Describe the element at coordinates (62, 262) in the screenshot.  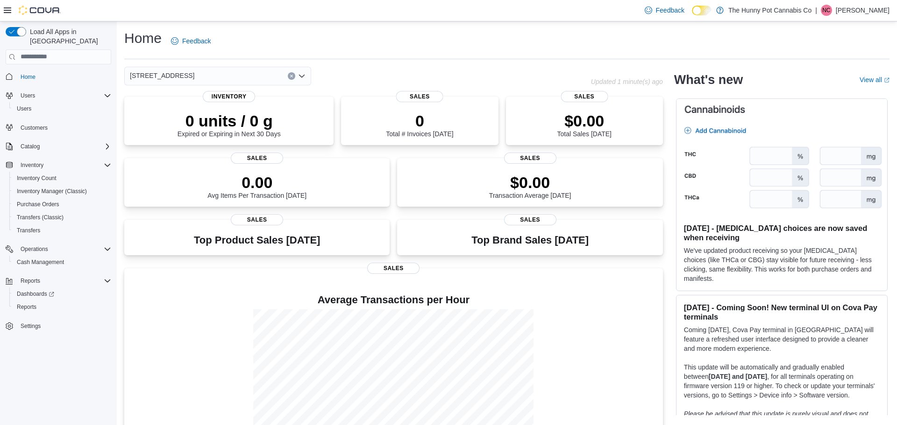
I see `button: Cash Management` at that location.